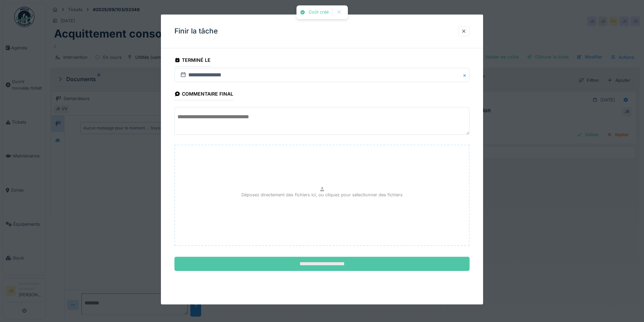 This screenshot has height=322, width=644. What do you see at coordinates (192, 61) in the screenshot?
I see `div: Terminé le` at bounding box center [192, 61].